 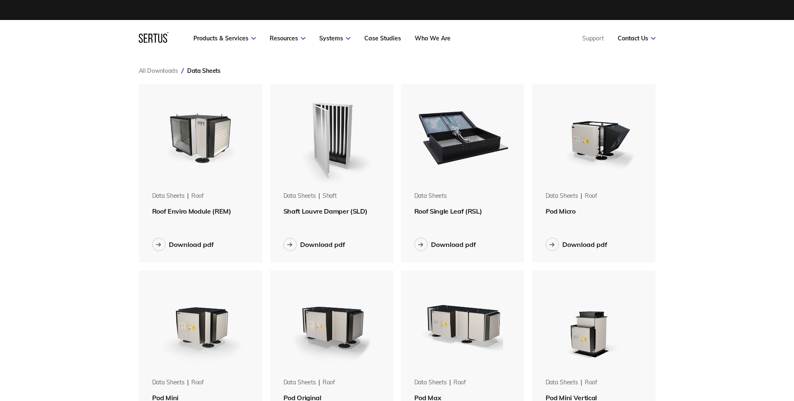 What do you see at coordinates (561, 211) in the screenshot?
I see `span: Pod Micro` at bounding box center [561, 211].